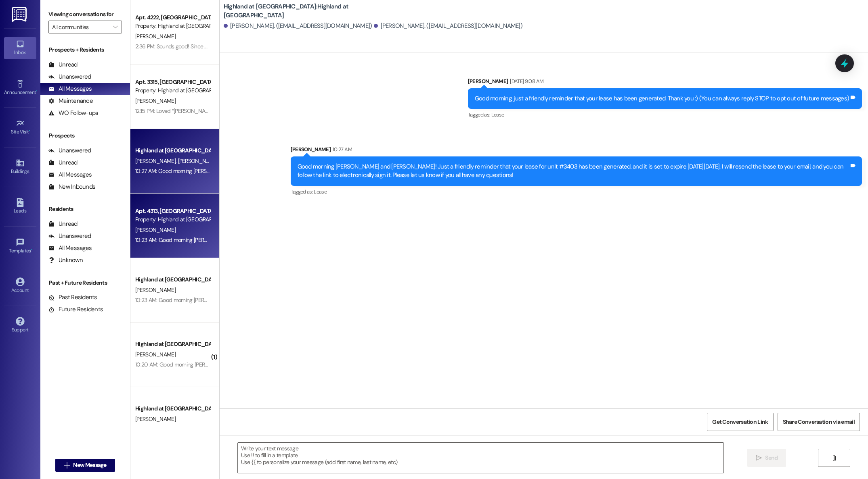 The height and width of the screenshot is (479, 868). What do you see at coordinates (661, 98) in the screenshot?
I see `div: Good morning, just a friendly reminder that your lease has been generated. Thank you :) (You can ...` at bounding box center [661, 98].